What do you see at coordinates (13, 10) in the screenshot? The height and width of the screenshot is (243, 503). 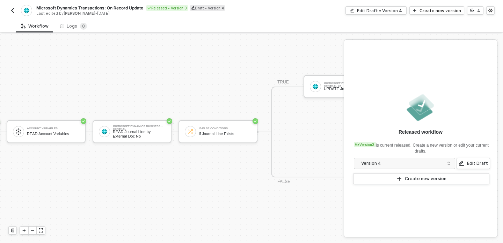 I see `img: back` at bounding box center [13, 10].